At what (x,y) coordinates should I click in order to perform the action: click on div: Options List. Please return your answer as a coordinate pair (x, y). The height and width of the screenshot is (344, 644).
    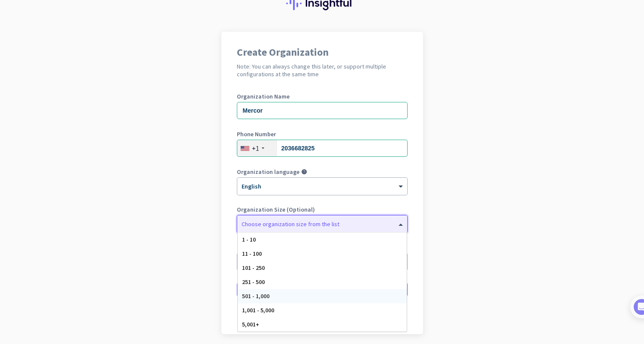
    Looking at the image, I should click on (322, 282).